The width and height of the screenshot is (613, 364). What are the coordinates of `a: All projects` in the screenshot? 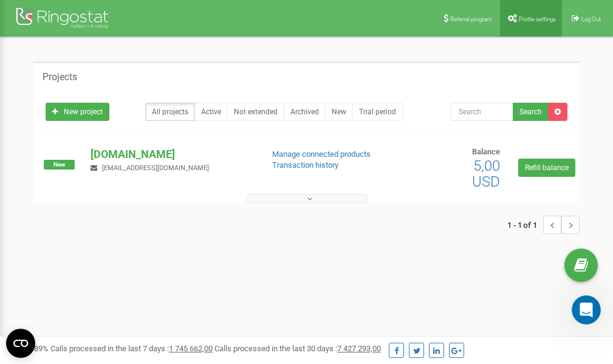 It's located at (170, 111).